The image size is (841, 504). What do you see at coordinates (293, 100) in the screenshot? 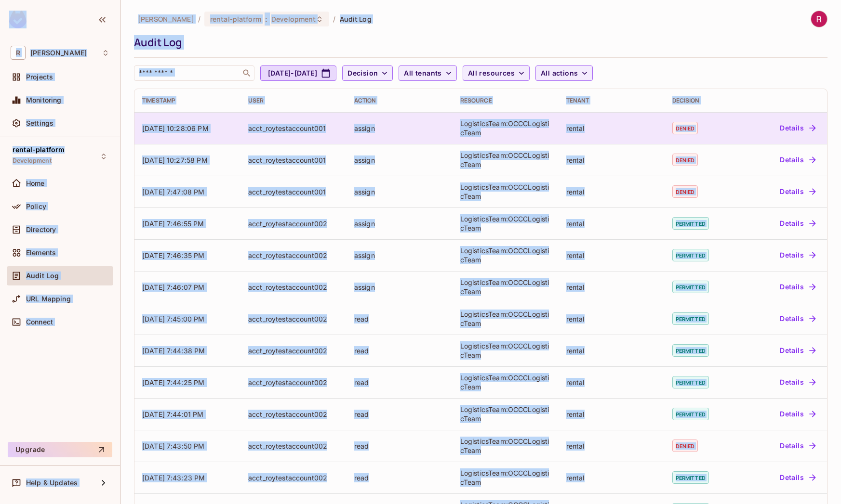
I see `div: User` at bounding box center [293, 100].